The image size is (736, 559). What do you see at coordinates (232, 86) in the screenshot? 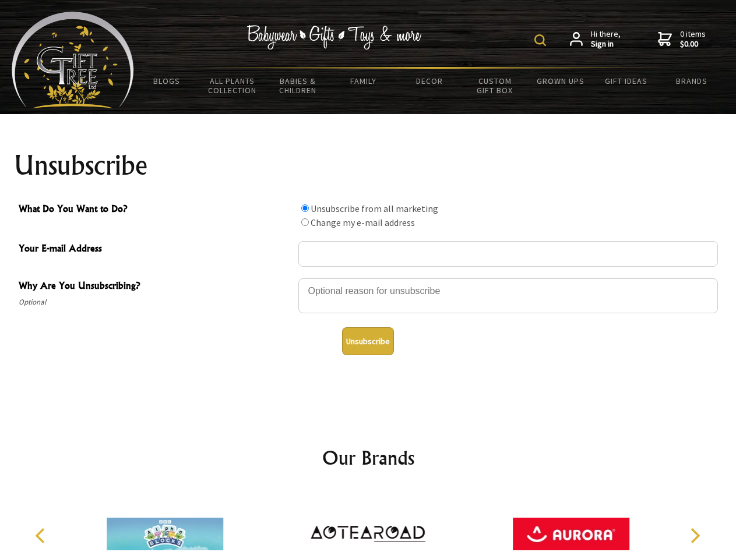
I see `a: All Plants Collection` at bounding box center [232, 86].